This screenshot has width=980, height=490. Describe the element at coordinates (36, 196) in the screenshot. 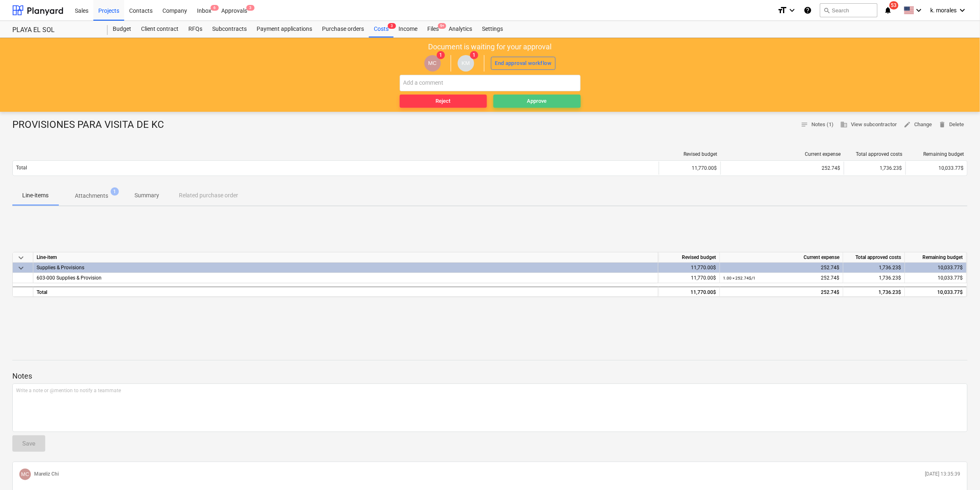

I see `p: Line-items` at that location.